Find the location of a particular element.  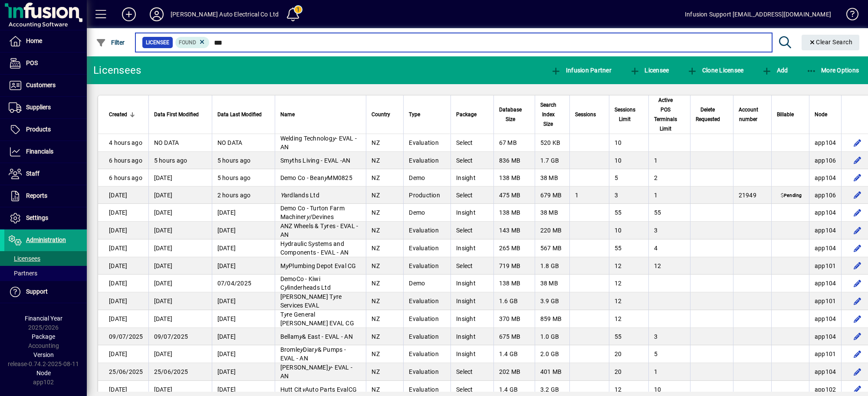

td: NO DATA is located at coordinates (243, 143).